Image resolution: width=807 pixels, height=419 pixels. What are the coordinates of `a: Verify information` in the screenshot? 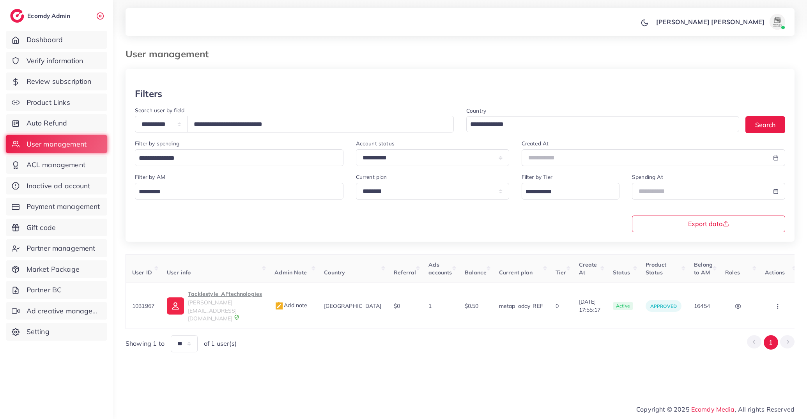 It's located at (57, 61).